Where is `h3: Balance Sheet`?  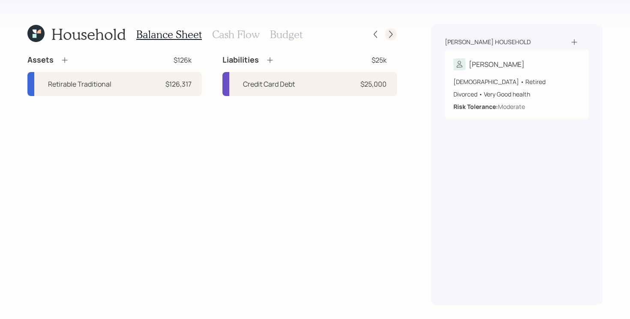 h3: Balance Sheet is located at coordinates (169, 34).